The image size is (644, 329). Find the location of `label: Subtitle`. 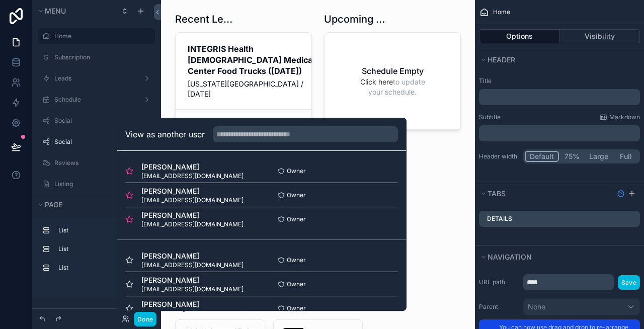

label: Subtitle is located at coordinates (489, 117).